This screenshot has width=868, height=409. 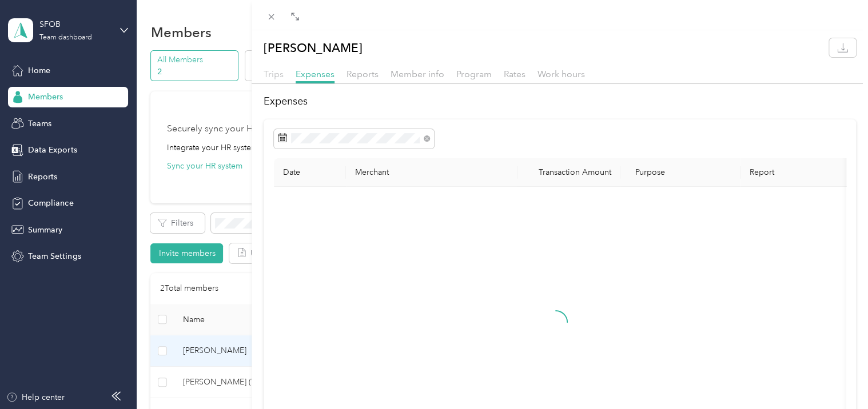 I want to click on span: Expenses, so click(x=315, y=74).